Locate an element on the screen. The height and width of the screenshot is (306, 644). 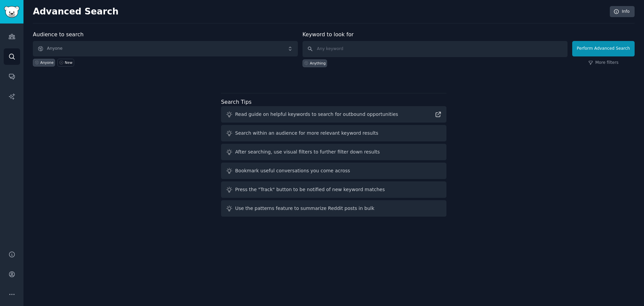
a: New is located at coordinates (65, 62).